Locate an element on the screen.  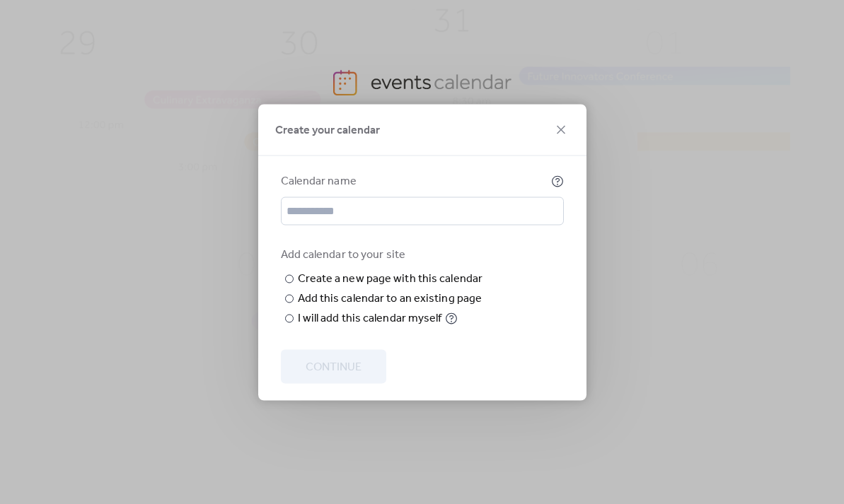
div: Calendar name is located at coordinates (415, 181).